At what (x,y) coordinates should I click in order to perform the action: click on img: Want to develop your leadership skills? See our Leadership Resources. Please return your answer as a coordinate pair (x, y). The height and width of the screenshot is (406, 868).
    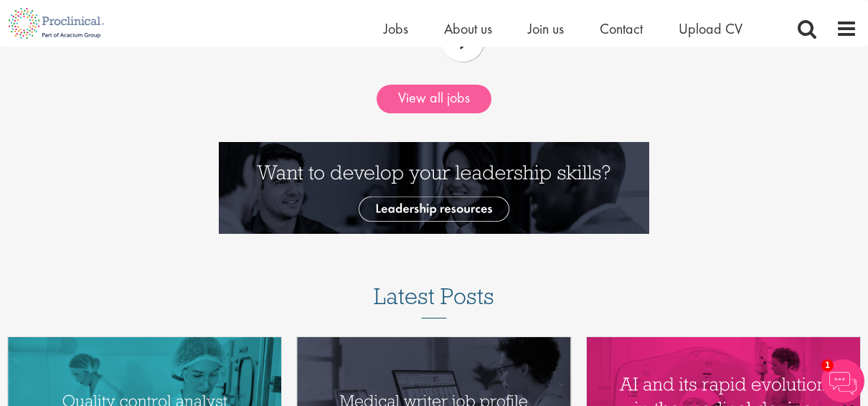
    Looking at the image, I should click on (434, 188).